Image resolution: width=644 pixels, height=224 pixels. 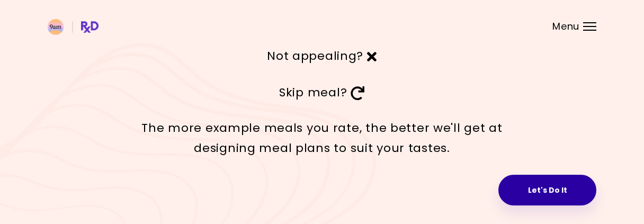 I want to click on p: The more example meals you rate, the better we'll get at designing meal plans to suit your tastes., so click(x=322, y=138).